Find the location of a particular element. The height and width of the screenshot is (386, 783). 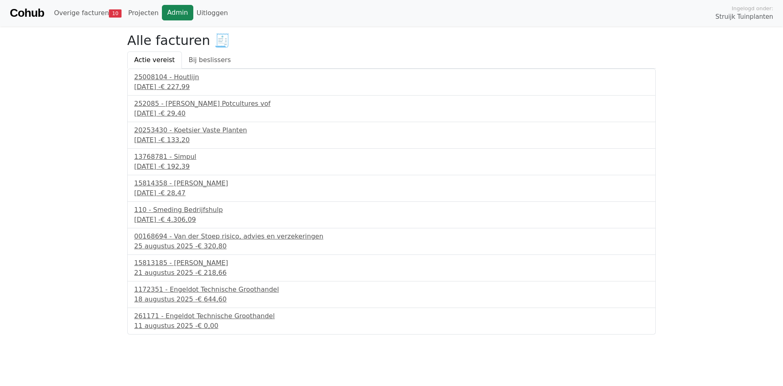

a: Overige facturen10 is located at coordinates (88, 13).